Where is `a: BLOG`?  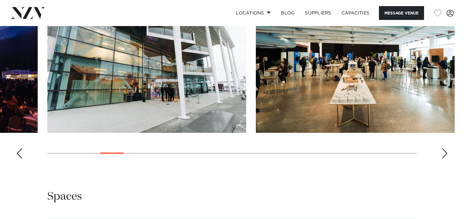
a: BLOG is located at coordinates (288, 13).